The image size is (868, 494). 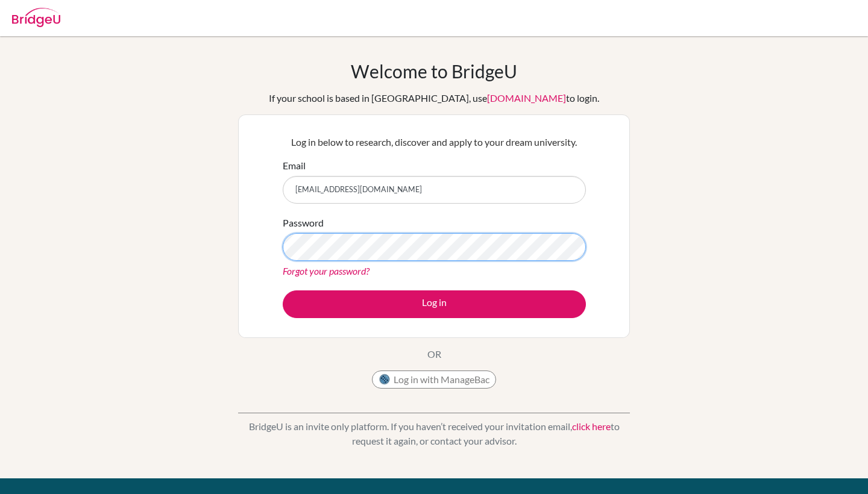 I want to click on p: Log in below to research, discover and apply to your dream university., so click(x=434, y=142).